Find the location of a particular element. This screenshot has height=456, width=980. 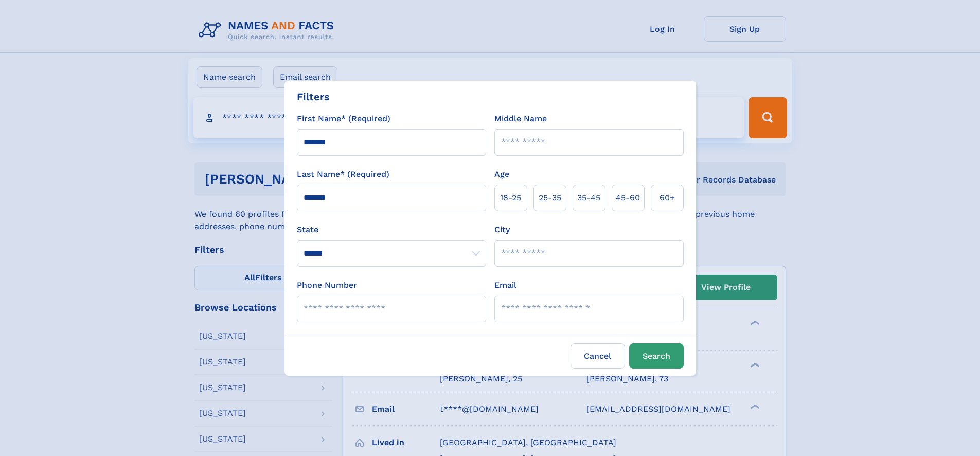

label: First Name* (Required) is located at coordinates (344, 119).